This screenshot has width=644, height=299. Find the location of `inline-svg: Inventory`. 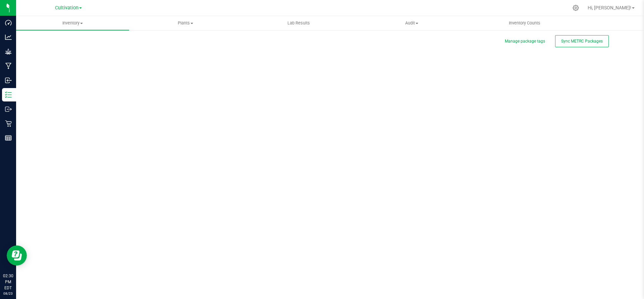

inline-svg: Inventory is located at coordinates (9, 95).